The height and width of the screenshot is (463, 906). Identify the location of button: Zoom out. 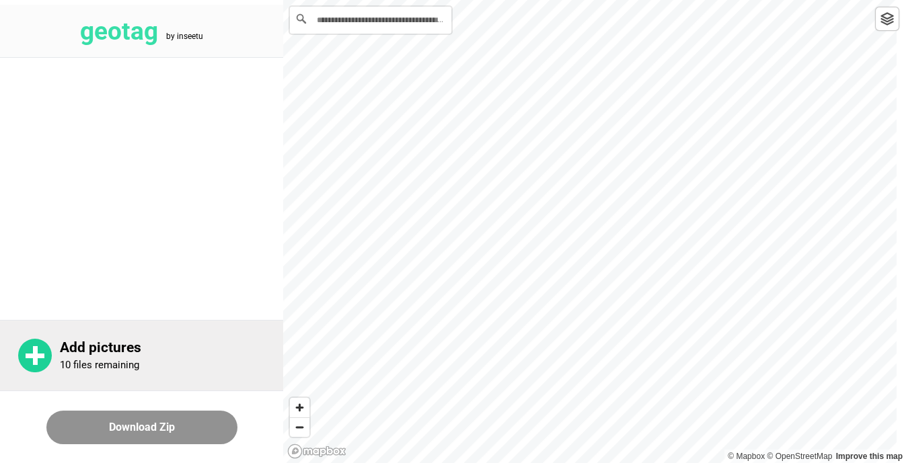
(299, 427).